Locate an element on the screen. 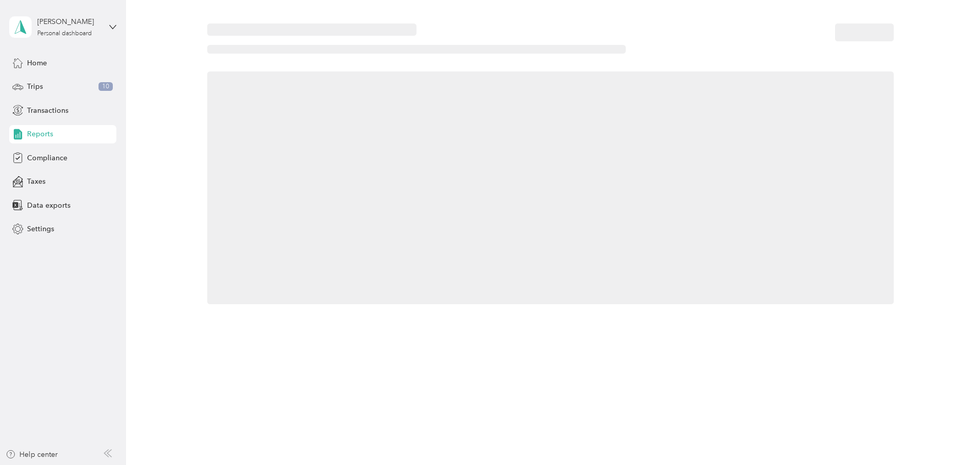 The height and width of the screenshot is (465, 980). span: Settings is located at coordinates (41, 228).